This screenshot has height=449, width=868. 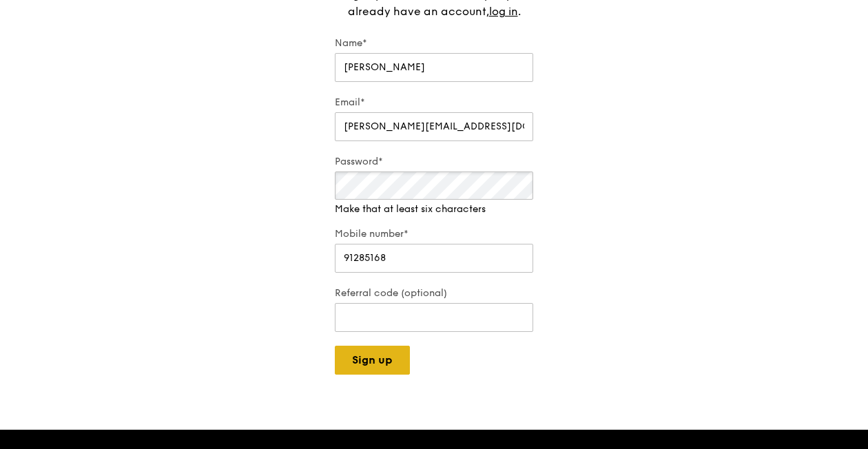 I want to click on label: Name*, so click(x=434, y=43).